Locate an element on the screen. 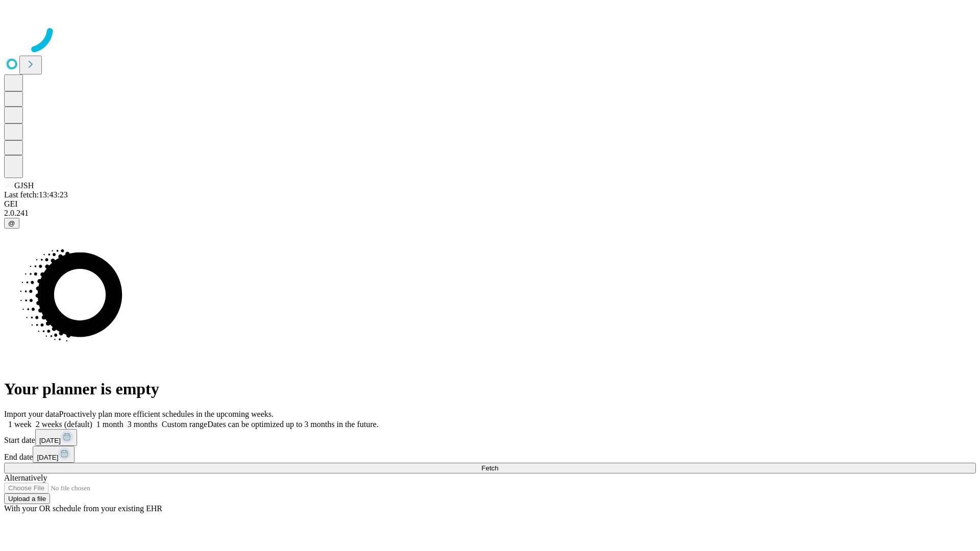 The image size is (980, 551). span: 1 month is located at coordinates (110, 424).